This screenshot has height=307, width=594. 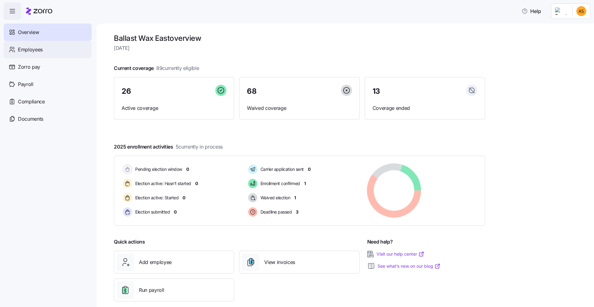 I want to click on span: Election submitted, so click(x=152, y=212).